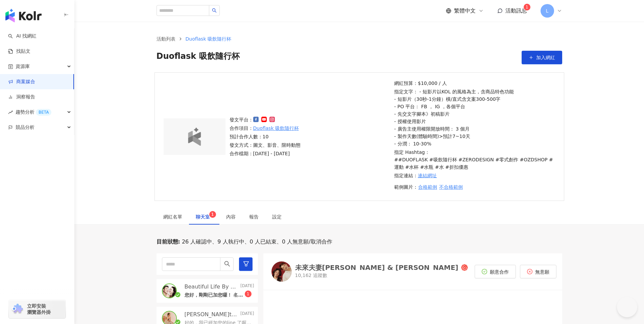  What do you see at coordinates (542, 57) in the screenshot?
I see `button: 加入網紅` at bounding box center [542, 57].